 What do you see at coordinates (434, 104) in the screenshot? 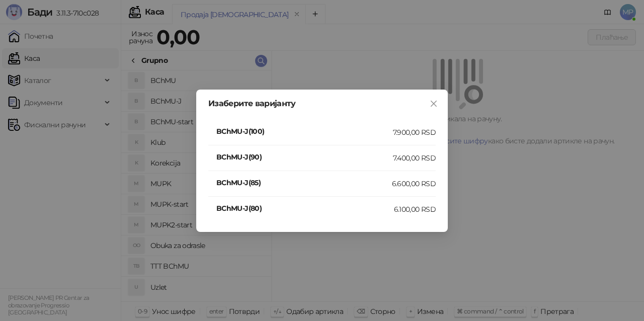
I see `button: Close` at bounding box center [434, 104].